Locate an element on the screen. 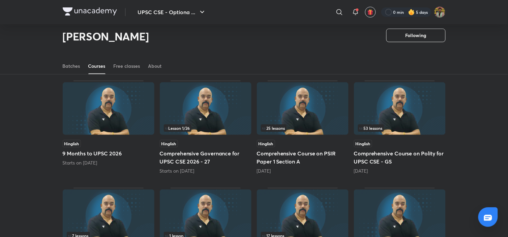 The height and width of the screenshot is (237, 508). button: avatar is located at coordinates (370, 12).